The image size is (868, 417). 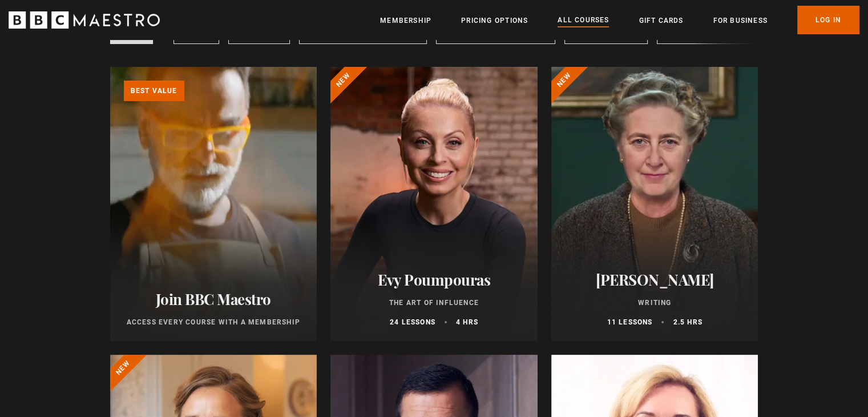 What do you see at coordinates (661, 21) in the screenshot?
I see `a: Gift Cards` at bounding box center [661, 21].